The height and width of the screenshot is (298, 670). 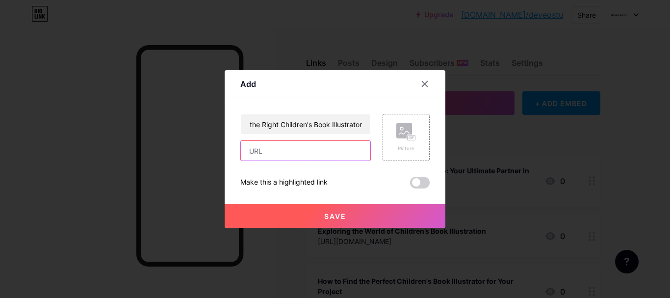 I want to click on button: Save, so click(x=335, y=216).